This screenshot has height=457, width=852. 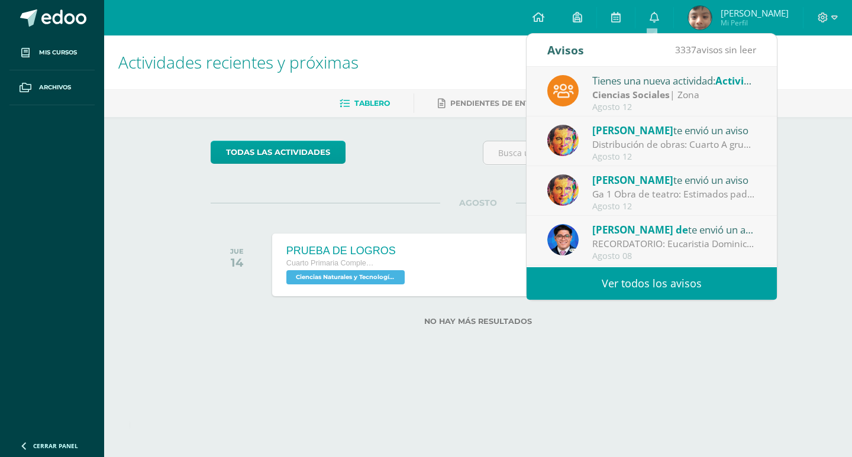 What do you see at coordinates (715, 50) in the screenshot?
I see `span: avisos sin leer` at bounding box center [715, 50].